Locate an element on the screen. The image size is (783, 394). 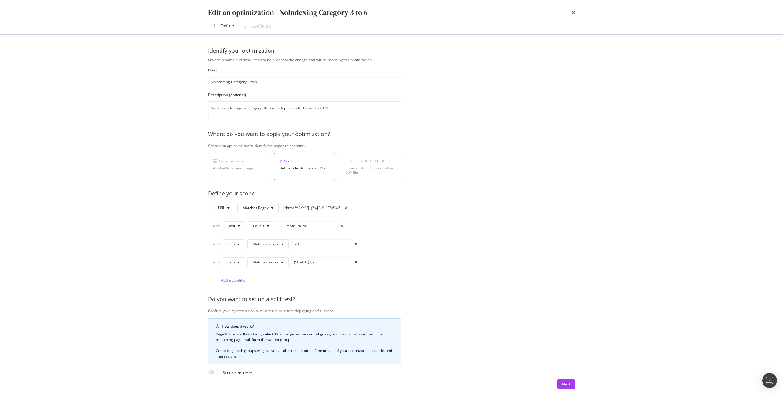
div: How does it work? is located at coordinates (308, 326).